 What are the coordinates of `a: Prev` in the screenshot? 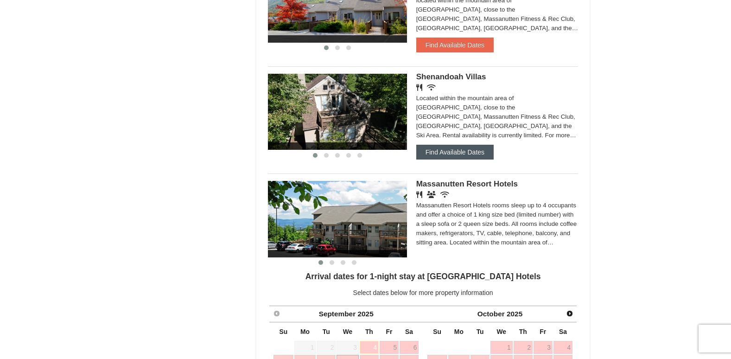 It's located at (277, 313).